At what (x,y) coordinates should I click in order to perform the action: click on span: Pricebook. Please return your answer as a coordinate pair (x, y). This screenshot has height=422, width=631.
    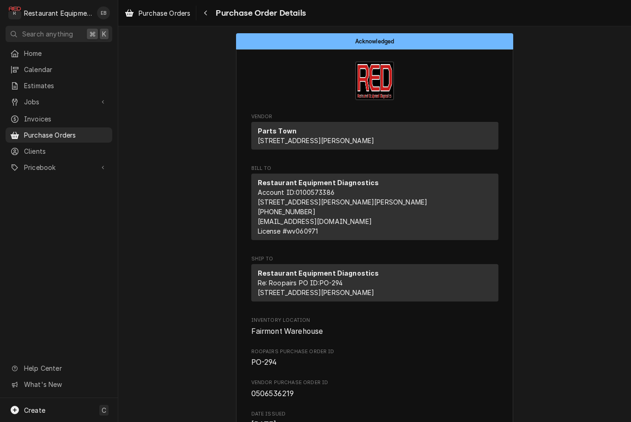
    Looking at the image, I should click on (59, 167).